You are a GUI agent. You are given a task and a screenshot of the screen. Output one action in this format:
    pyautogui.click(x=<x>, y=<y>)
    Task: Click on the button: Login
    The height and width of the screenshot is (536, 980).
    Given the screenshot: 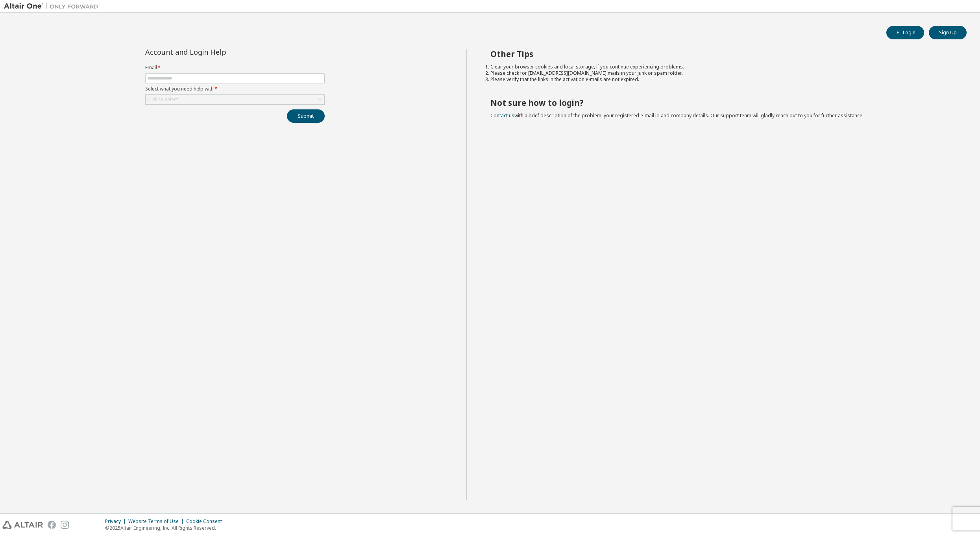 What is the action you would take?
    pyautogui.click(x=905, y=32)
    